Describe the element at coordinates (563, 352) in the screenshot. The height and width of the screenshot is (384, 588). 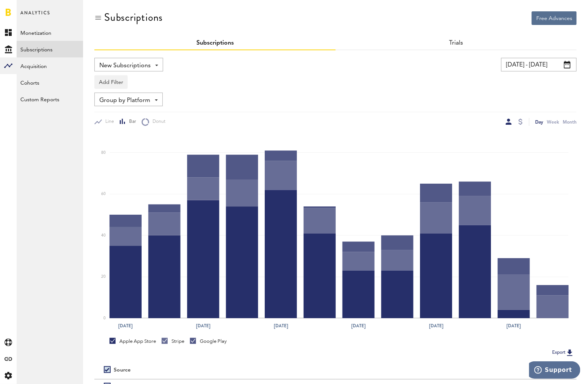
I see `button: Export` at that location.